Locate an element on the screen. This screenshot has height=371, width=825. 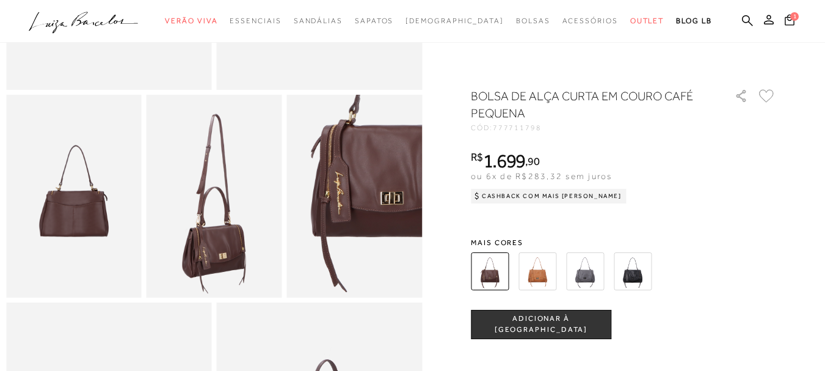
img: BOLSA DE ALÇA CURTA EM COURO CARAMELO PEQUENA is located at coordinates (538, 271).